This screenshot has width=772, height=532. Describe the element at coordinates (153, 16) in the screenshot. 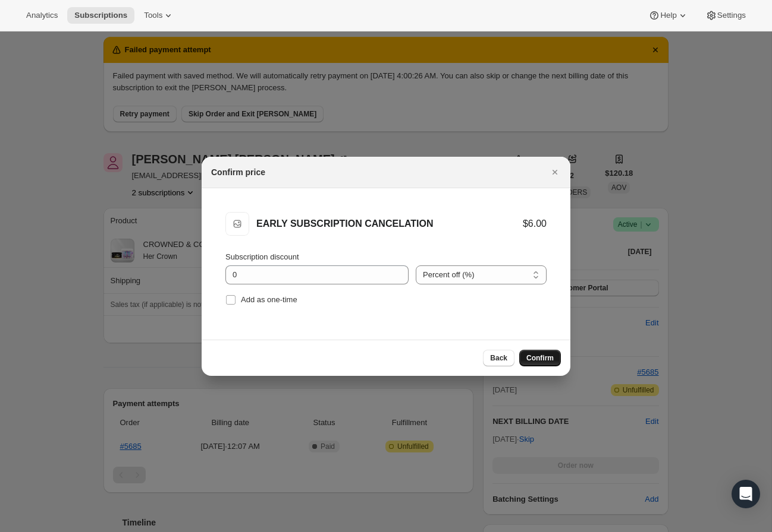

I see `span: Tools` at that location.